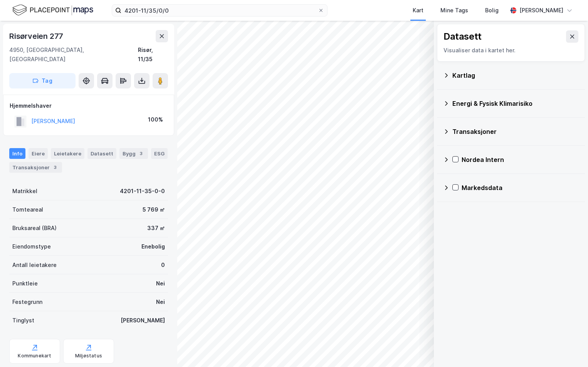 Image resolution: width=588 pixels, height=367 pixels. What do you see at coordinates (67, 153) in the screenshot?
I see `div: Leietakere` at bounding box center [67, 153].